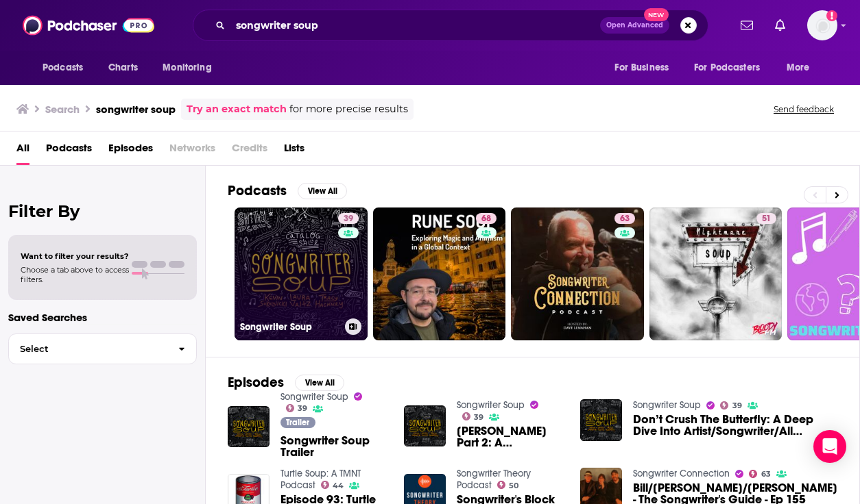 The width and height of the screenshot is (860, 504). I want to click on a: Songwriter Theory Podcast, so click(494, 479).